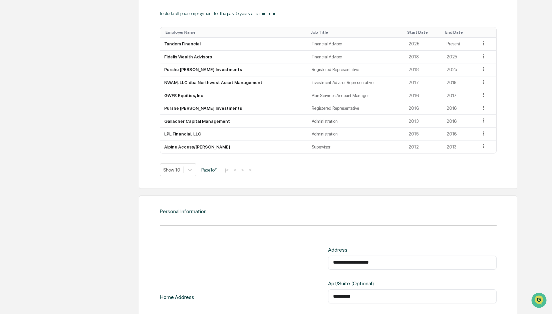  I want to click on span: Pylon, so click(73, 115).